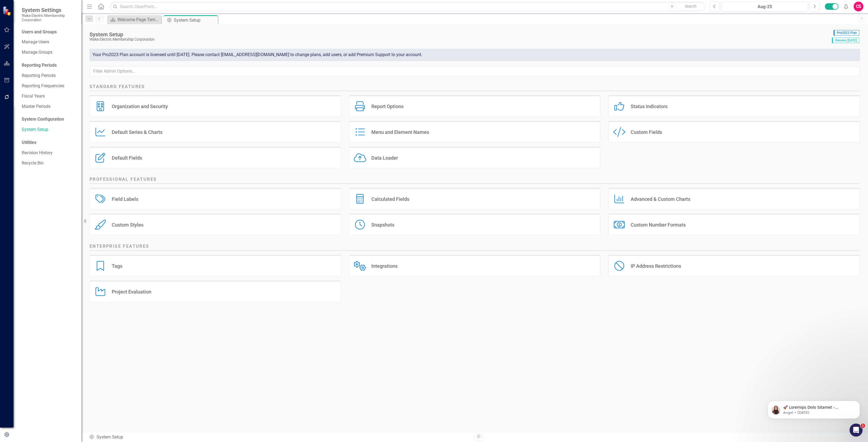  Describe the element at coordinates (691, 6) in the screenshot. I see `span: Search` at that location.